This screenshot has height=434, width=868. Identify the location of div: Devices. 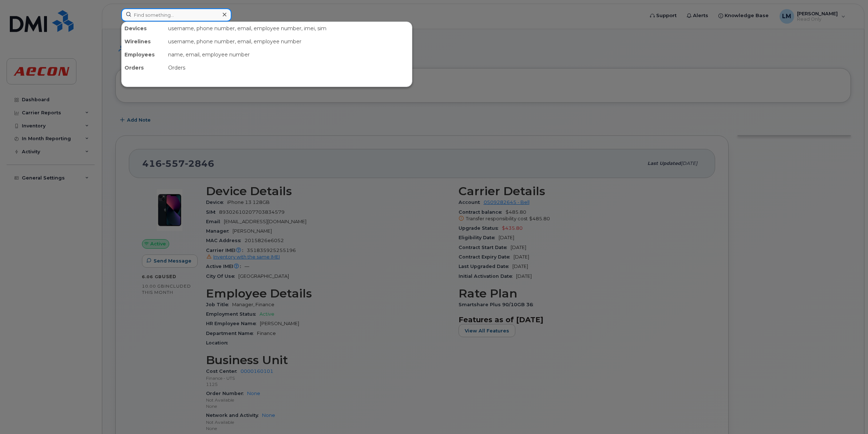
(143, 28).